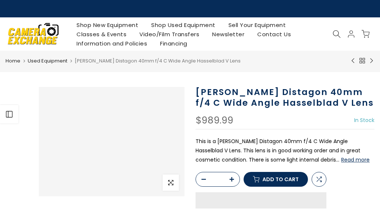  I want to click on a: Classes & Events, so click(102, 34).